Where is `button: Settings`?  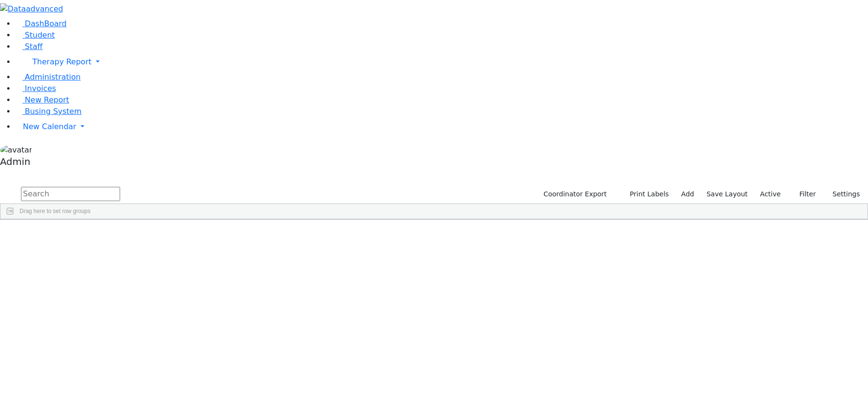 button: Settings is located at coordinates (842, 194).